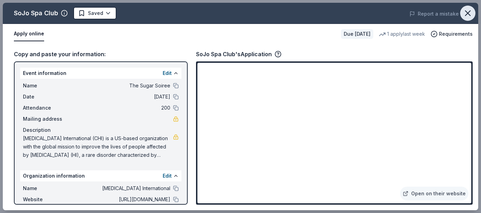 This screenshot has height=213, width=481. Describe the element at coordinates (434, 194) in the screenshot. I see `a: Open on their website` at that location.